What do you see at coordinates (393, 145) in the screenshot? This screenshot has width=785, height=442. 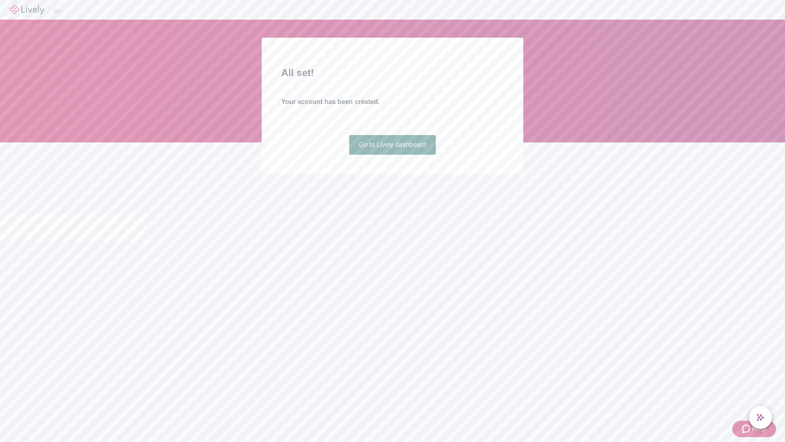 I see `a: Go to Lively dashboard` at bounding box center [393, 145].